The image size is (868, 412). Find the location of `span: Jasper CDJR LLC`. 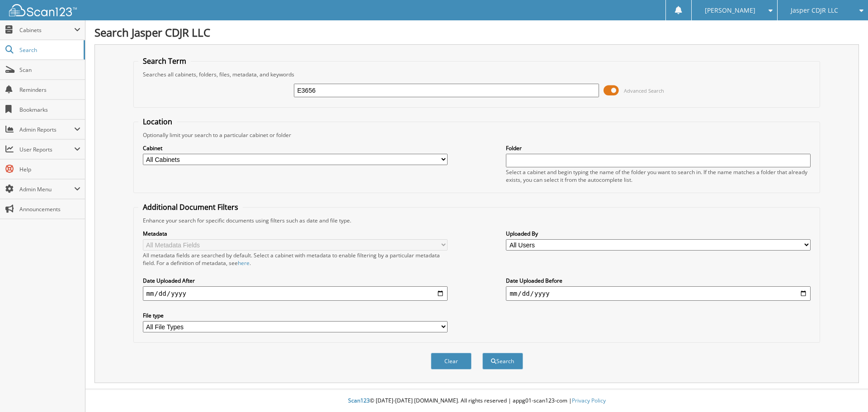

span: Jasper CDJR LLC is located at coordinates (814, 10).